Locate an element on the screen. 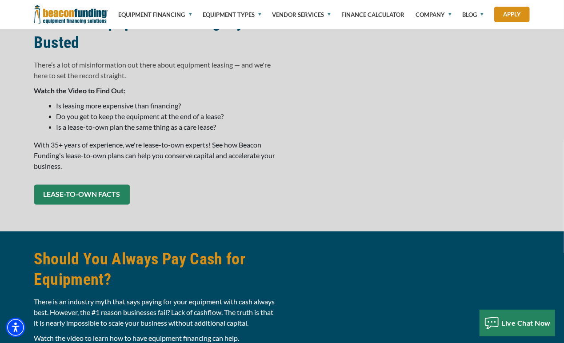  li: Do you get to keep the equipment at the end of a lease? is located at coordinates (167, 116).